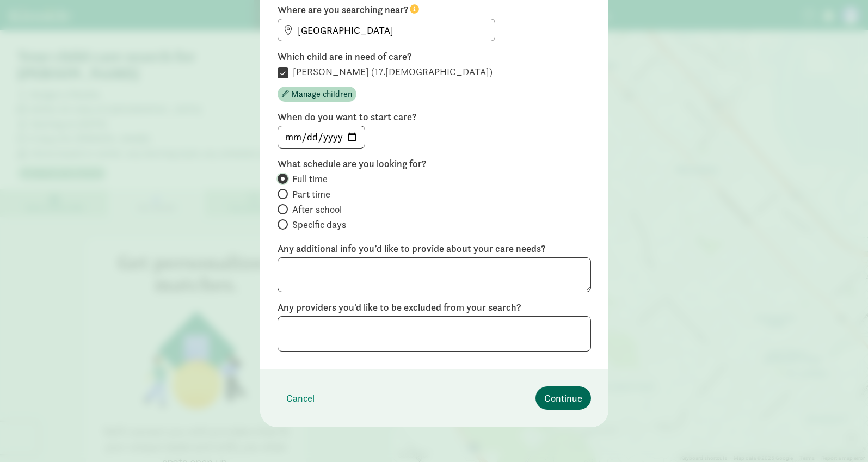 Image resolution: width=868 pixels, height=462 pixels. I want to click on label: Which child are in need of care?, so click(434, 56).